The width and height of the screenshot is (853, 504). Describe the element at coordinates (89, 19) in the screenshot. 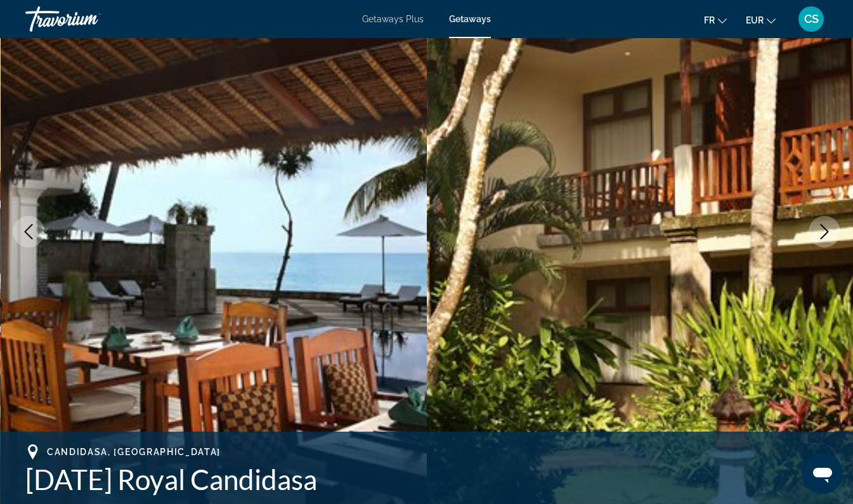

I see `a: Travorium` at that location.